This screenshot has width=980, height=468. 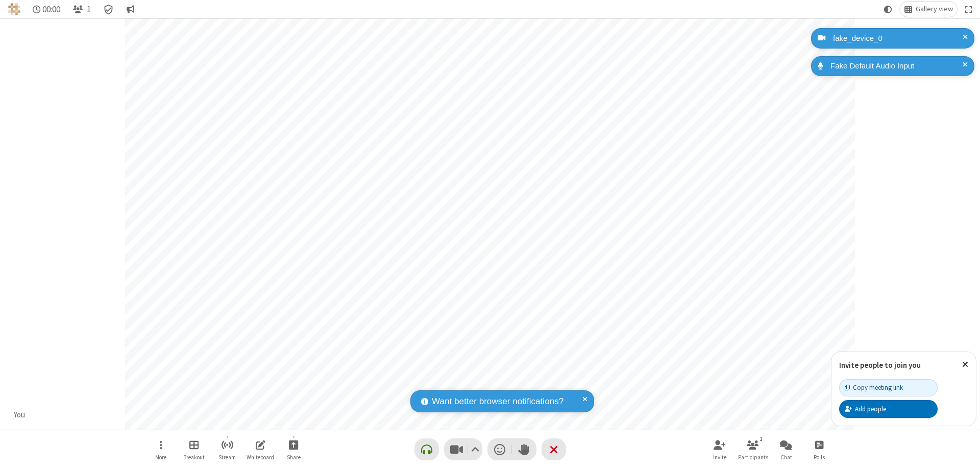 I want to click on button: Change layout, so click(x=928, y=10).